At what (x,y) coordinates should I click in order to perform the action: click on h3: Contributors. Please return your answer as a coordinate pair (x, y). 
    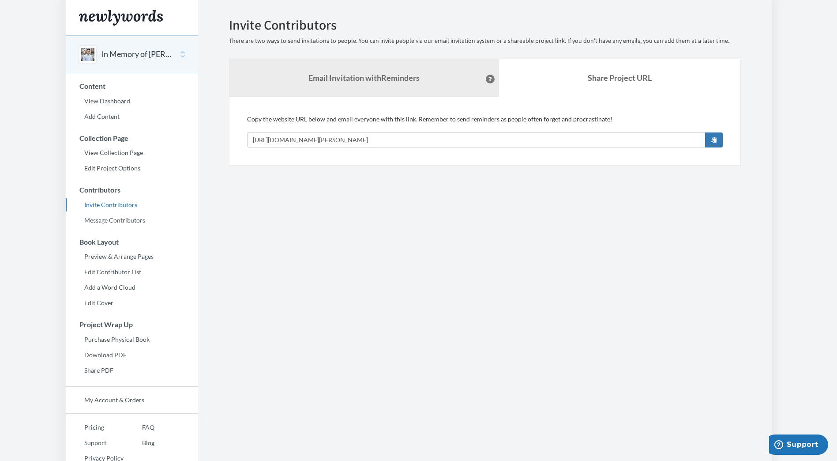
    Looking at the image, I should click on (132, 190).